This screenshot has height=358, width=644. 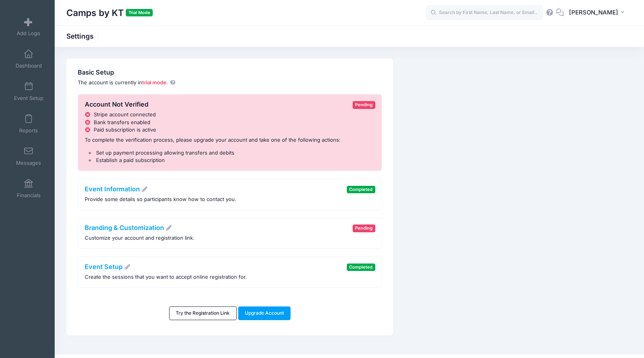 What do you see at coordinates (161, 200) in the screenshot?
I see `p: Provide some details so participants know how to contact you.` at bounding box center [161, 200].